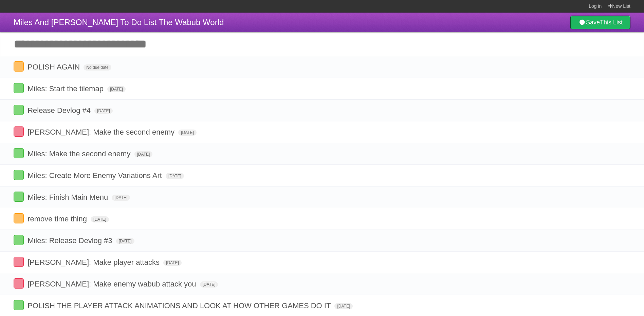 Image resolution: width=644 pixels, height=316 pixels. What do you see at coordinates (600, 23) in the screenshot?
I see `a: SaveThis List` at bounding box center [600, 23].